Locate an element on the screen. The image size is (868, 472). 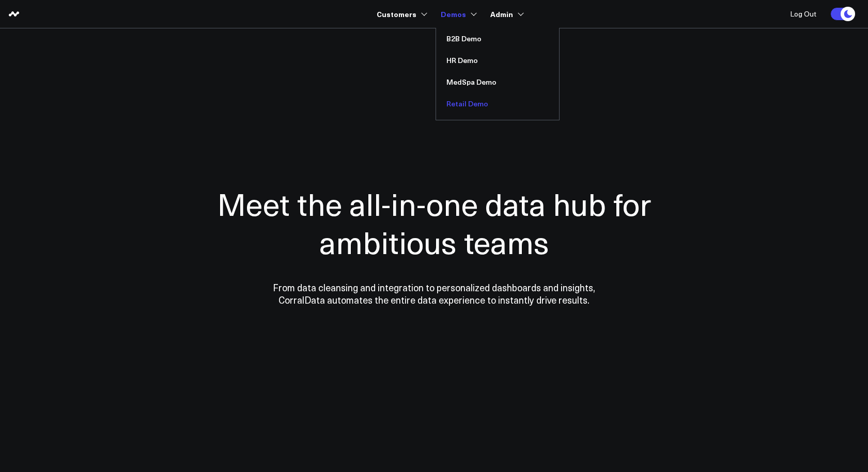
a: Demos is located at coordinates (458, 14).